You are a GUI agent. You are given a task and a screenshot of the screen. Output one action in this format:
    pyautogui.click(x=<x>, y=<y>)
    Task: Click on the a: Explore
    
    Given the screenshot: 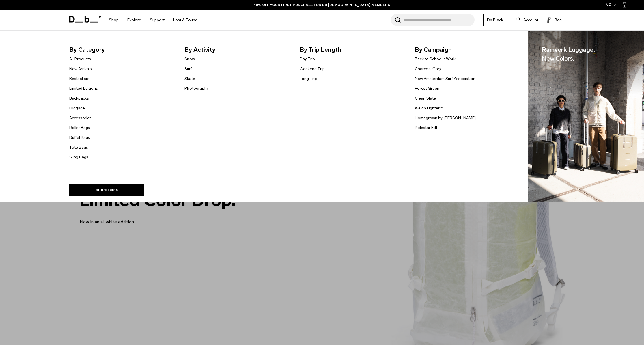 What is the action you would take?
    pyautogui.click(x=134, y=20)
    